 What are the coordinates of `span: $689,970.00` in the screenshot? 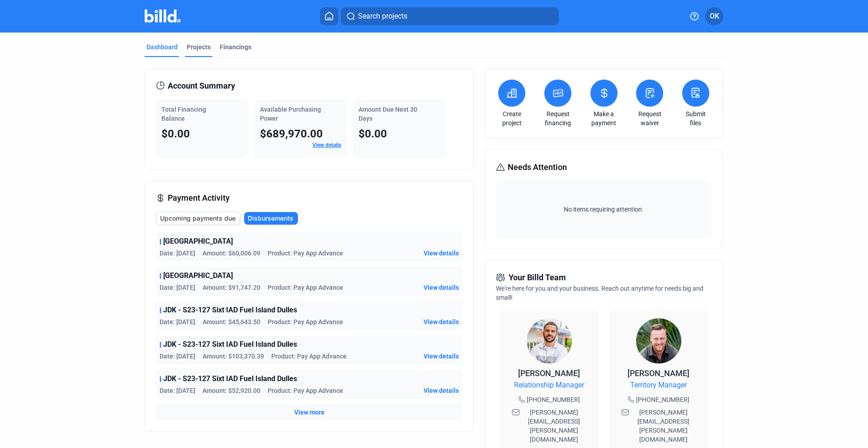 It's located at (291, 133).